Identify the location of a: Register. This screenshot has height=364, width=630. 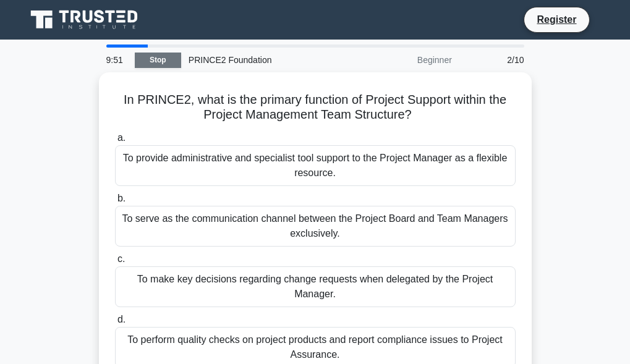
(557, 19).